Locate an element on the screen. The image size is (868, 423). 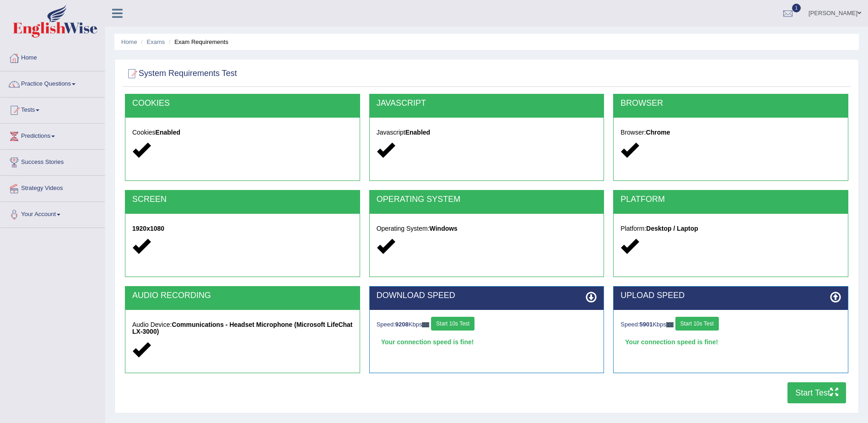
h5: Browser: is located at coordinates (731, 133).